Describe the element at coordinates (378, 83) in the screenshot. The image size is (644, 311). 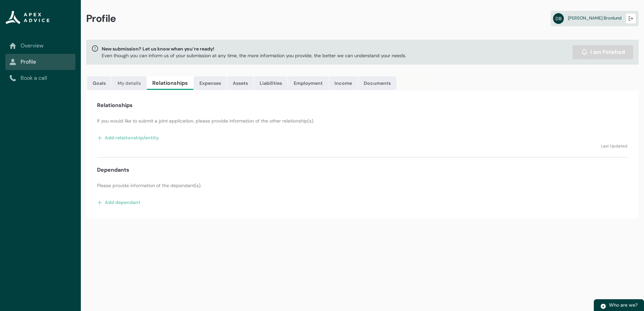
I see `a: Documents` at that location.